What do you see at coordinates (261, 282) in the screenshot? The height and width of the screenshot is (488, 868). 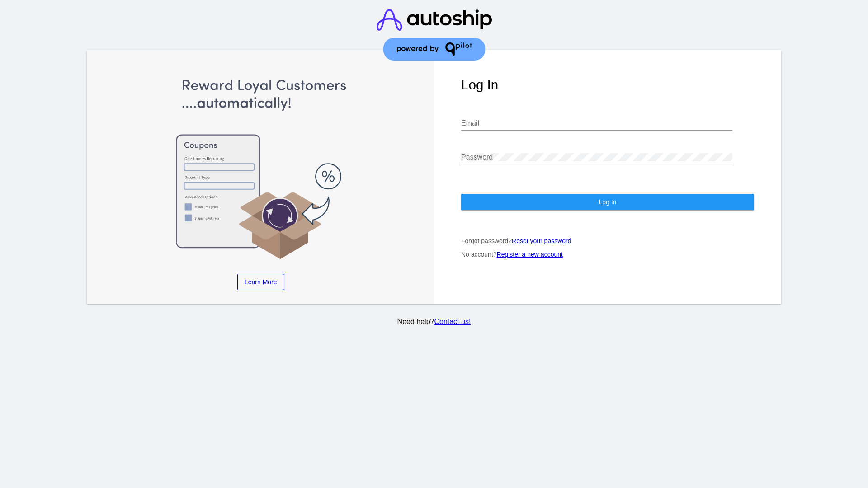 I see `span: Learn More` at bounding box center [261, 282].